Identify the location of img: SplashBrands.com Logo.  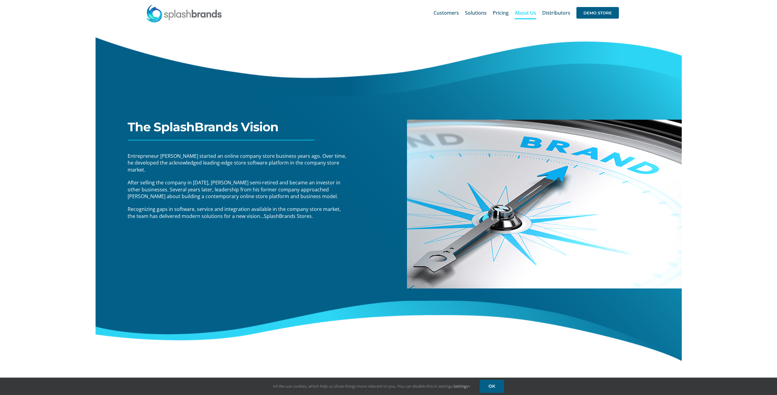
(184, 13).